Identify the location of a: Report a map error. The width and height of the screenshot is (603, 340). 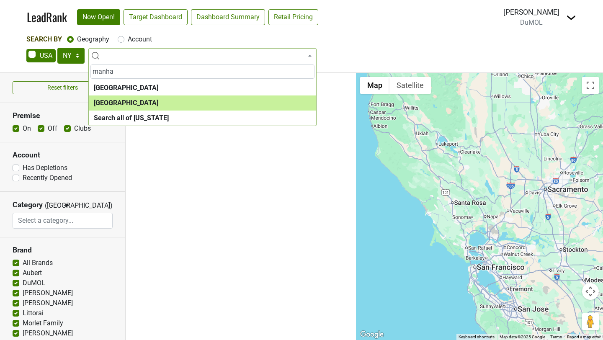
(584, 337).